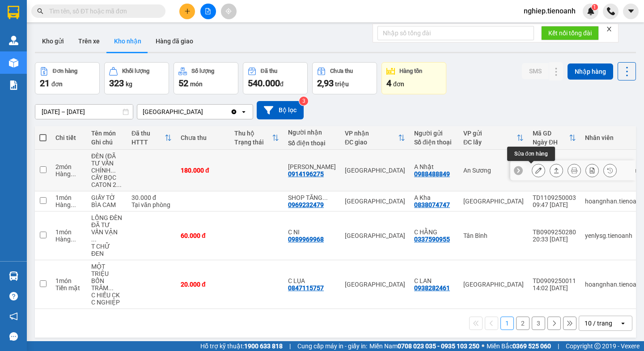 The height and width of the screenshot is (351, 644). I want to click on input: Selected Hòa Đông., so click(205, 112).